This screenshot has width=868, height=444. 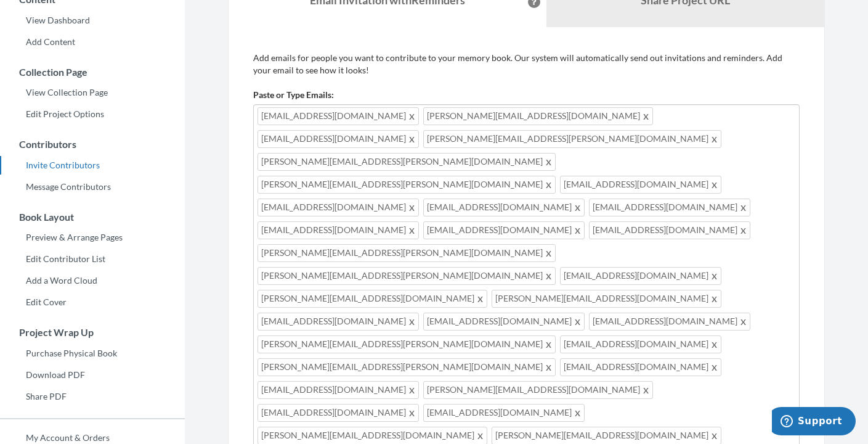 I want to click on h3: Book Layout, so click(x=93, y=217).